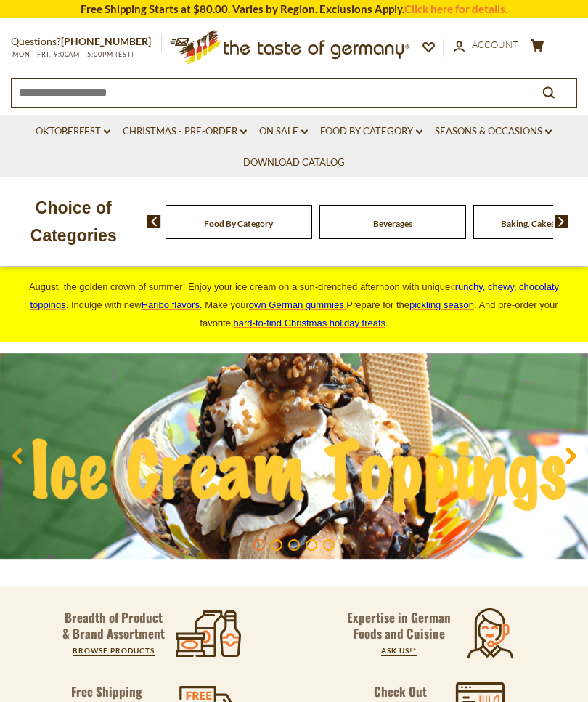 This screenshot has width=588, height=702. What do you see at coordinates (114, 650) in the screenshot?
I see `a: BROWSE PRODUCTS` at bounding box center [114, 650].